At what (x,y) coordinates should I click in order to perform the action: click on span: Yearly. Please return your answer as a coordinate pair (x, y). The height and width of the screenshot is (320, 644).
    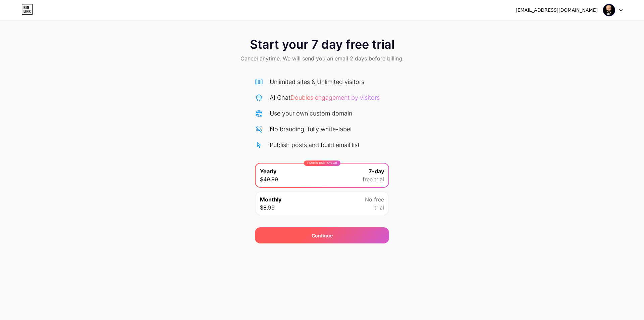
    Looking at the image, I should click on (268, 171).